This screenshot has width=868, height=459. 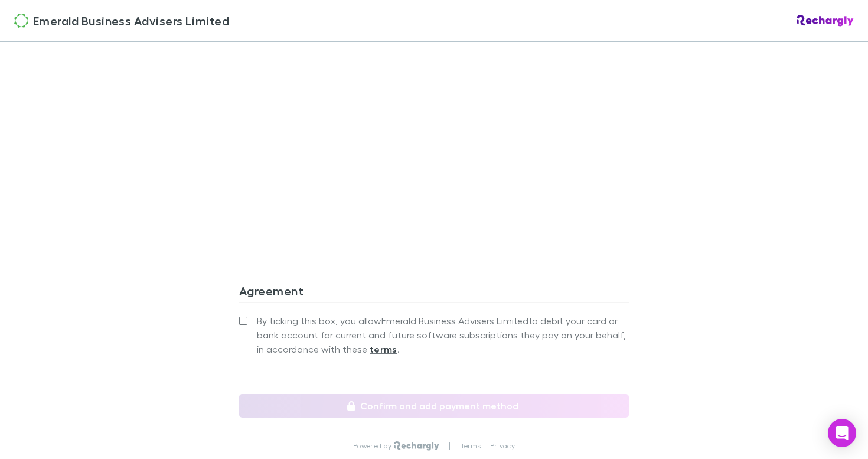 What do you see at coordinates (384, 349) in the screenshot?
I see `strong: terms` at bounding box center [384, 349].